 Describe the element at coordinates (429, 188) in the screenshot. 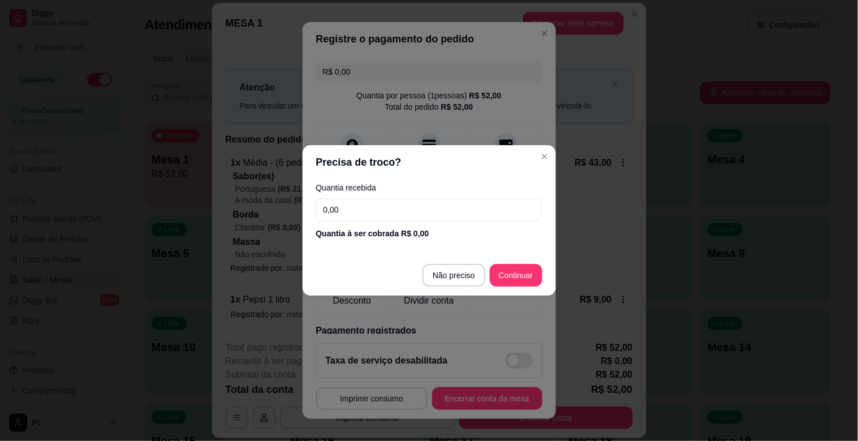

I see `label: Quantia recebida` at that location.